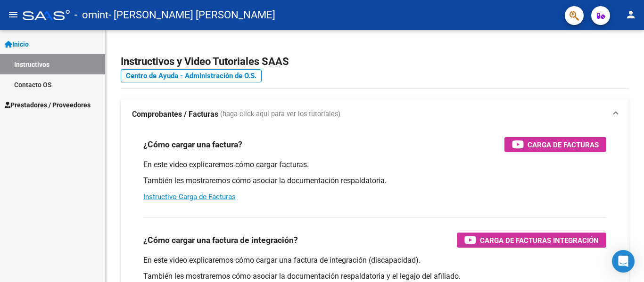  I want to click on span: (haga click aquí para ver los tutoriales), so click(280, 114).